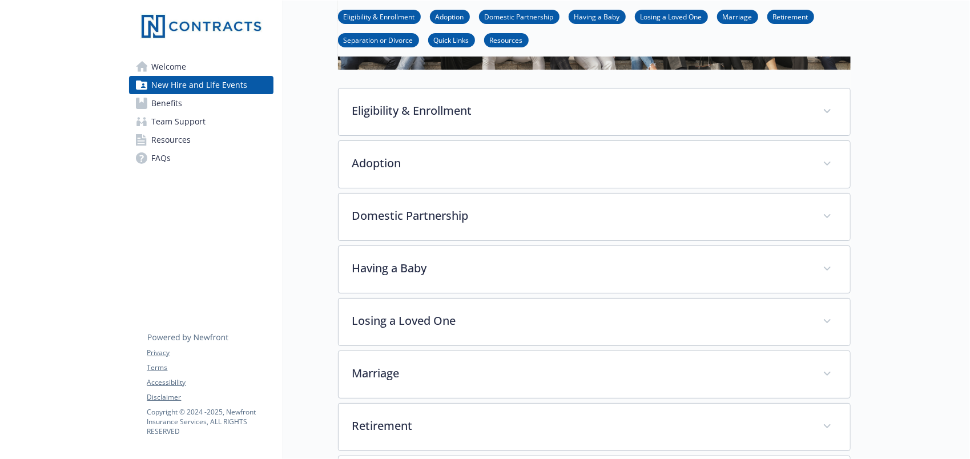 Image resolution: width=970 pixels, height=459 pixels. What do you see at coordinates (671, 16) in the screenshot?
I see `a: Losing a Loved One` at bounding box center [671, 16].